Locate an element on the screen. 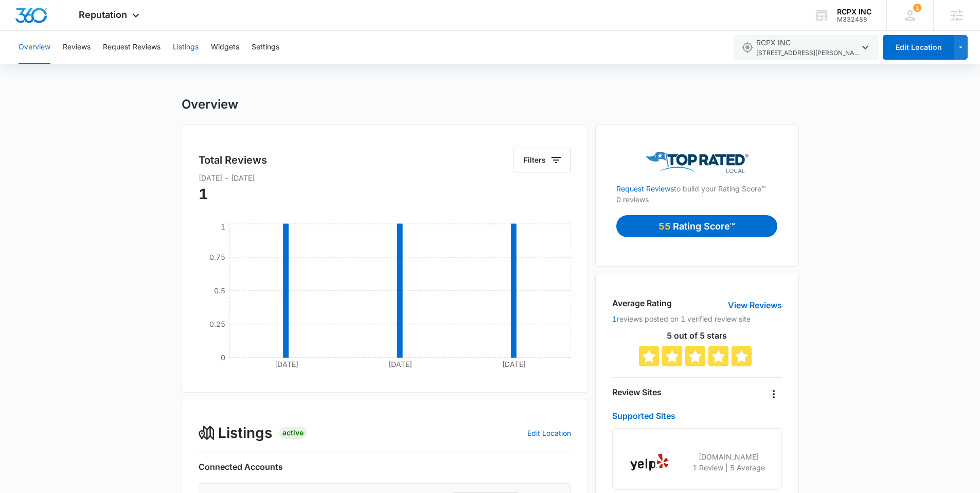 This screenshot has height=493, width=980. h6: Connected Accounts is located at coordinates (385, 467).